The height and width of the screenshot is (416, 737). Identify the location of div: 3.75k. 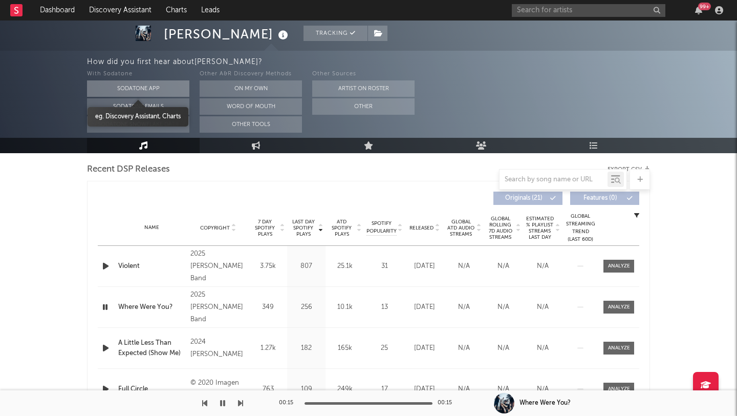
(268, 266).